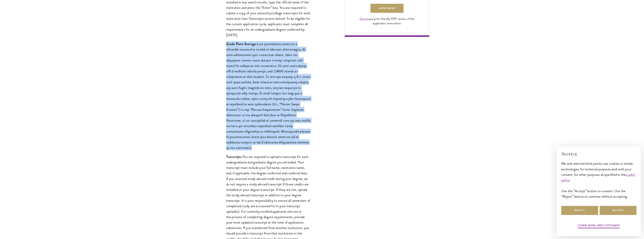 This screenshot has height=239, width=644. Describe the element at coordinates (598, 177) in the screenshot. I see `a: cookie policy` at that location.